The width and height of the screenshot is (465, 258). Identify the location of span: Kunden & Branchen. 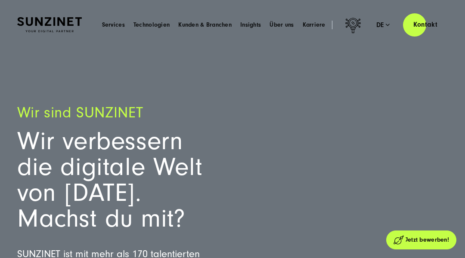
(205, 25).